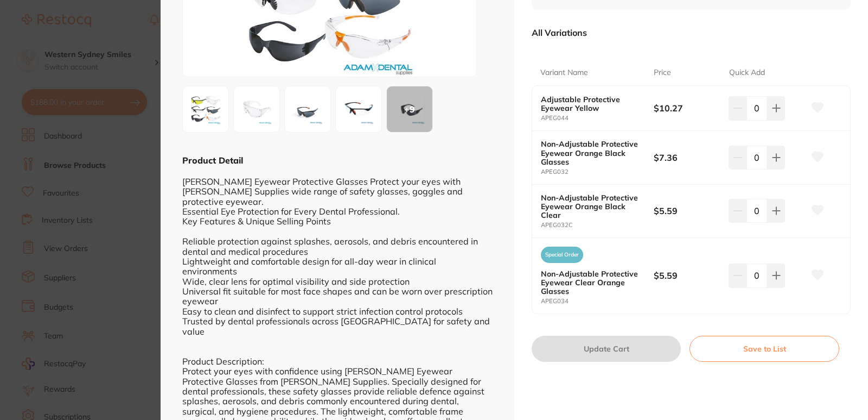 The image size is (868, 420). What do you see at coordinates (597, 118) in the screenshot?
I see `small: APEG044` at bounding box center [597, 118].